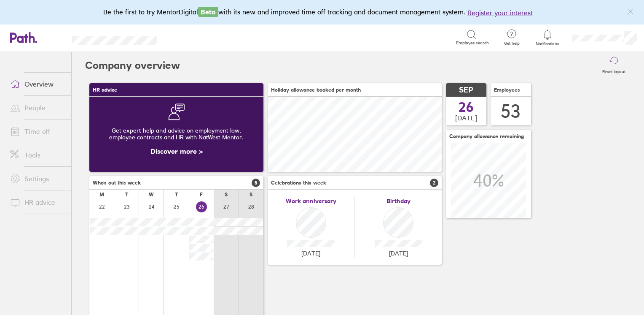 This screenshot has height=315, width=644. I want to click on div: W, so click(151, 195).